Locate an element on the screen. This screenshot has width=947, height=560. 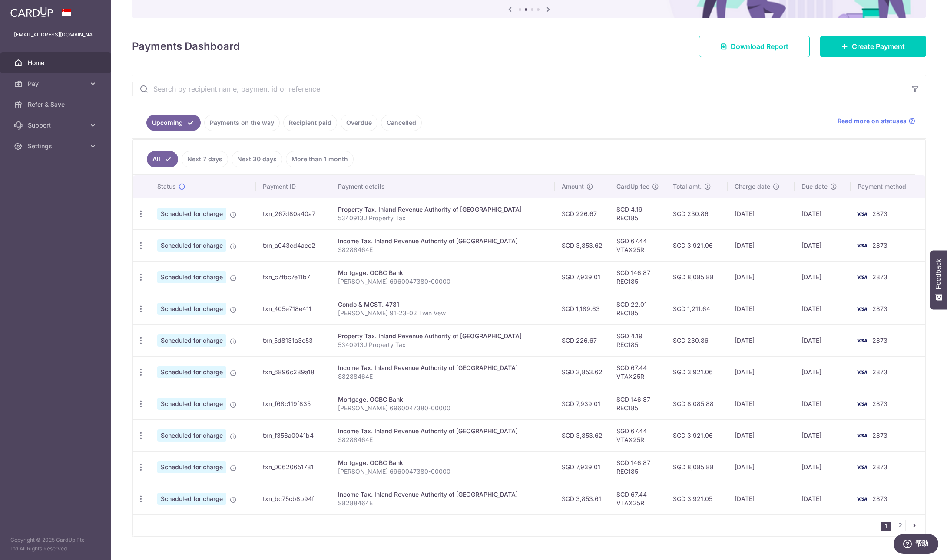
td: SGD 1,189.63 is located at coordinates (582, 308).